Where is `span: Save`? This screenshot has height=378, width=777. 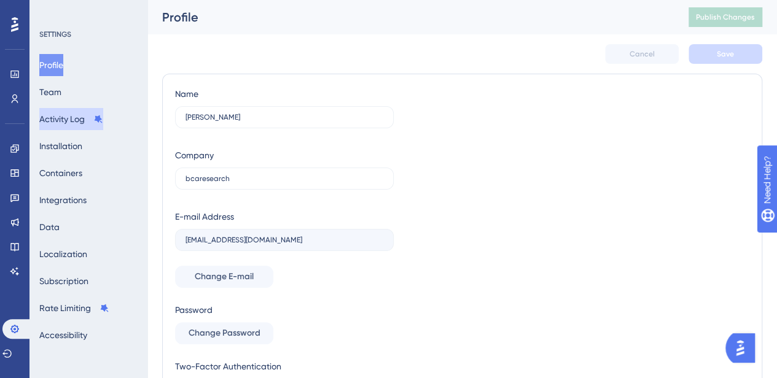 span: Save is located at coordinates (726, 54).